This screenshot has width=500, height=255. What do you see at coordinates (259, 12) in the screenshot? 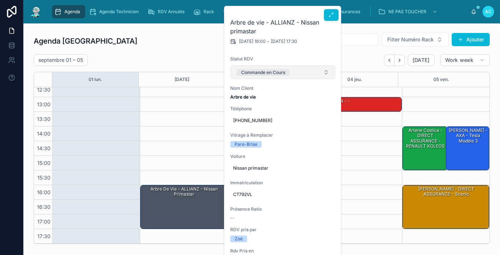
I see `div: scrollable content` at bounding box center [259, 12].